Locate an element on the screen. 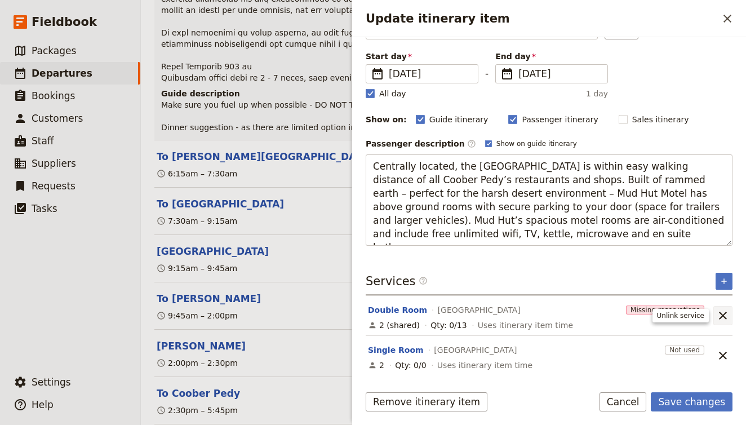 This screenshot has width=746, height=425. span: Tasks is located at coordinates (45, 209).